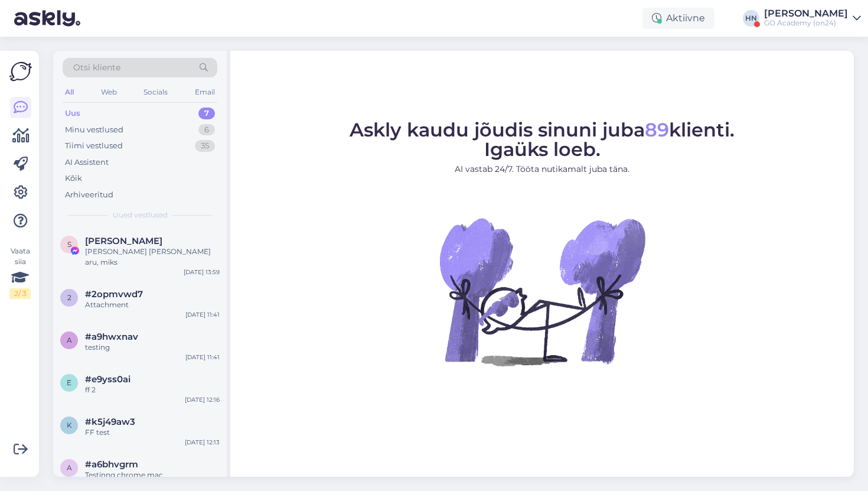 The image size is (868, 491). What do you see at coordinates (69, 382) in the screenshot?
I see `span: e` at bounding box center [69, 382].